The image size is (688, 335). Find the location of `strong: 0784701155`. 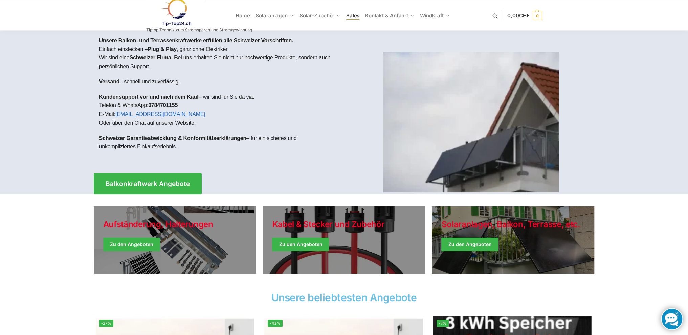

strong: 0784701155 is located at coordinates (163, 105).